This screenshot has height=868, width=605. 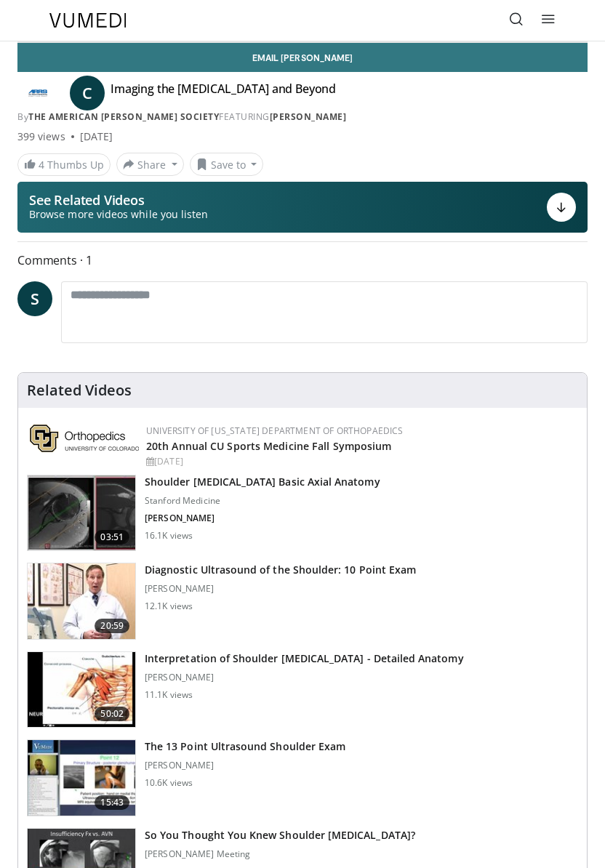 I want to click on span: 50:02, so click(x=112, y=714).